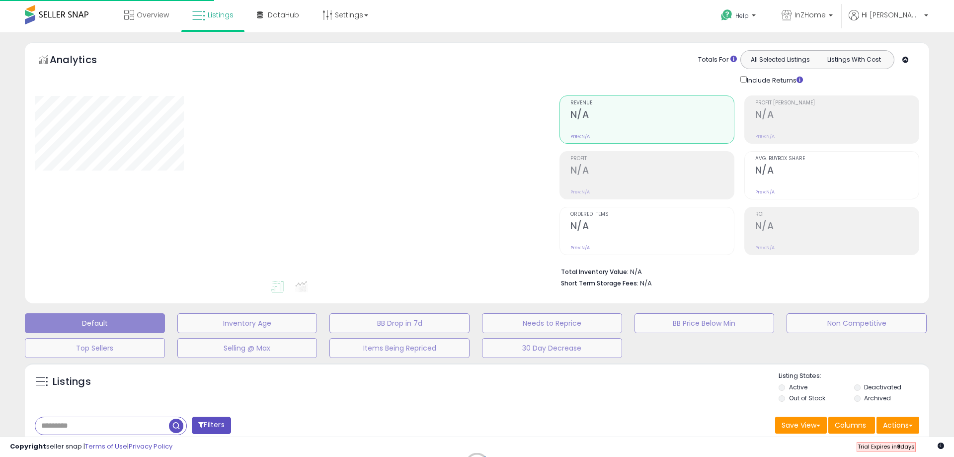  What do you see at coordinates (153, 15) in the screenshot?
I see `span: Overview` at bounding box center [153, 15].